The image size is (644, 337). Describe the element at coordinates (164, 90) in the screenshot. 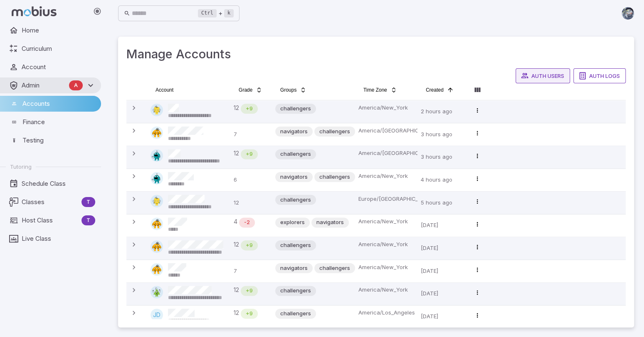

I see `button: Account` at that location.